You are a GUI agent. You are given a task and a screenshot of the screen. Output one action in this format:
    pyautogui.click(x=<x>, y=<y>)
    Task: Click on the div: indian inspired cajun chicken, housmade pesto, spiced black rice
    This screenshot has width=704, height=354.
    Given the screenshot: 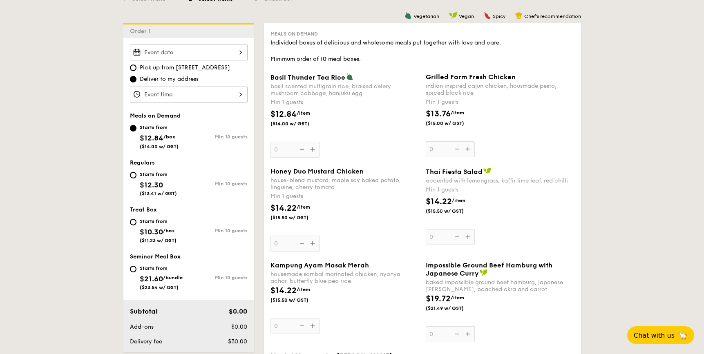 What is the action you would take?
    pyautogui.click(x=500, y=89)
    